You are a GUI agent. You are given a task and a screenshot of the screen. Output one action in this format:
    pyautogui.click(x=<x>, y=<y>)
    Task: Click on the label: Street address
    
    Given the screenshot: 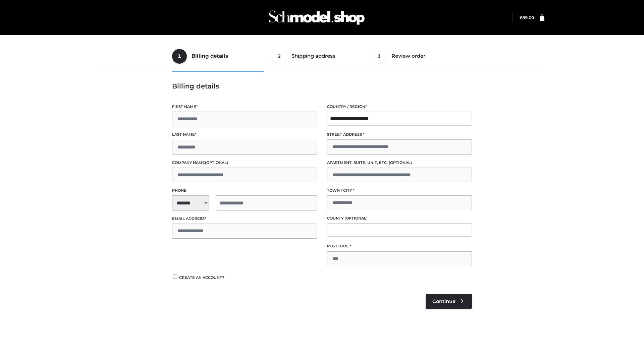 What is the action you would take?
    pyautogui.click(x=399, y=135)
    